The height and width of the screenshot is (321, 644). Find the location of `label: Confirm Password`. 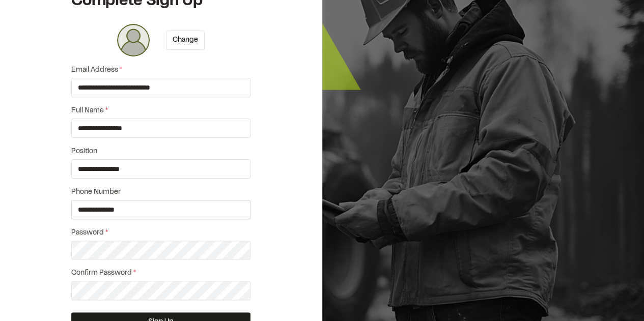

label: Confirm Password is located at coordinates (161, 273).